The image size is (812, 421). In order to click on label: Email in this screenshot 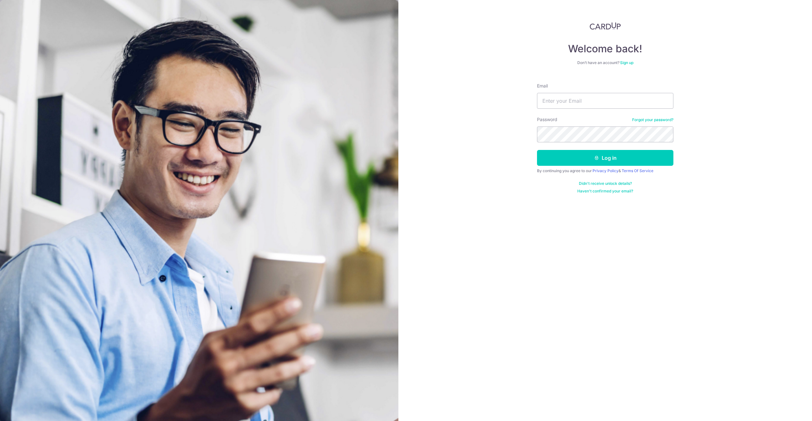, I will do `click(542, 86)`.